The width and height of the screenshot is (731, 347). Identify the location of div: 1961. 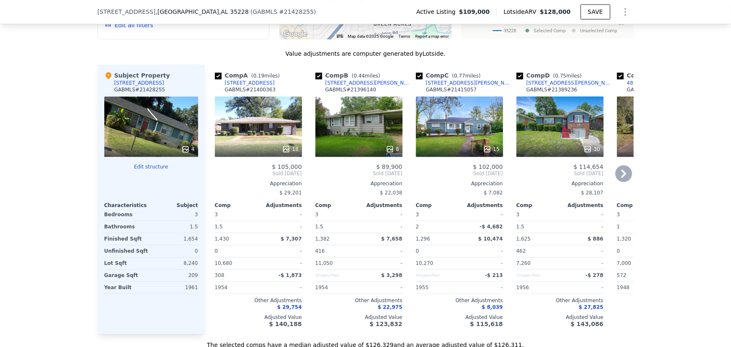
(175, 287).